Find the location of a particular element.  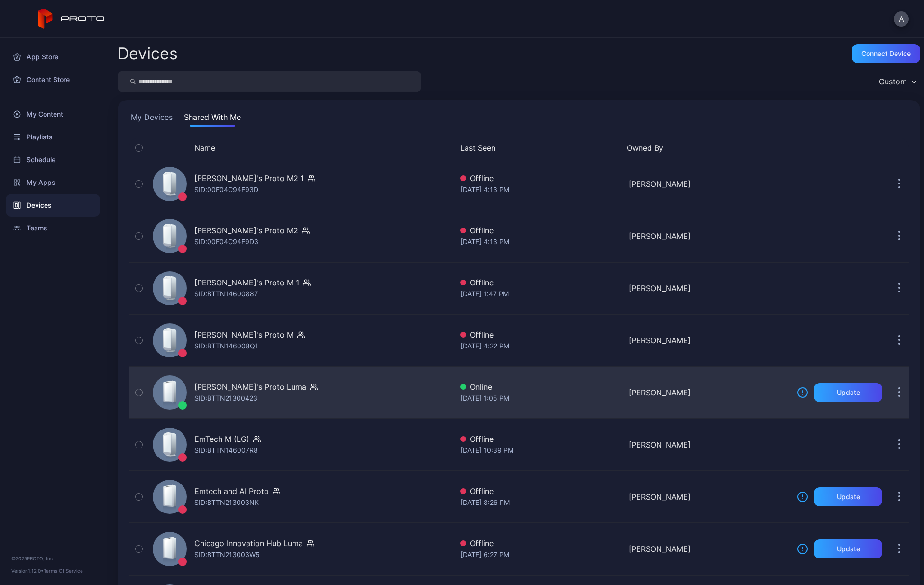

button: A is located at coordinates (902, 19).